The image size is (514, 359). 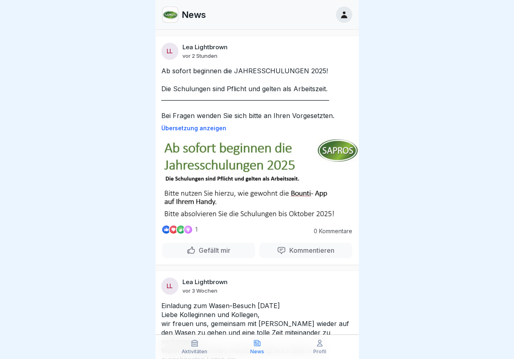 What do you see at coordinates (196, 229) in the screenshot?
I see `p: 1` at bounding box center [196, 229].